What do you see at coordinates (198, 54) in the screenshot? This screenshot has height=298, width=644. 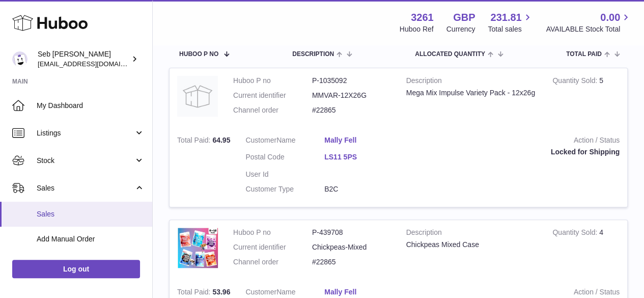 I see `span: Huboo P no` at bounding box center [198, 54].